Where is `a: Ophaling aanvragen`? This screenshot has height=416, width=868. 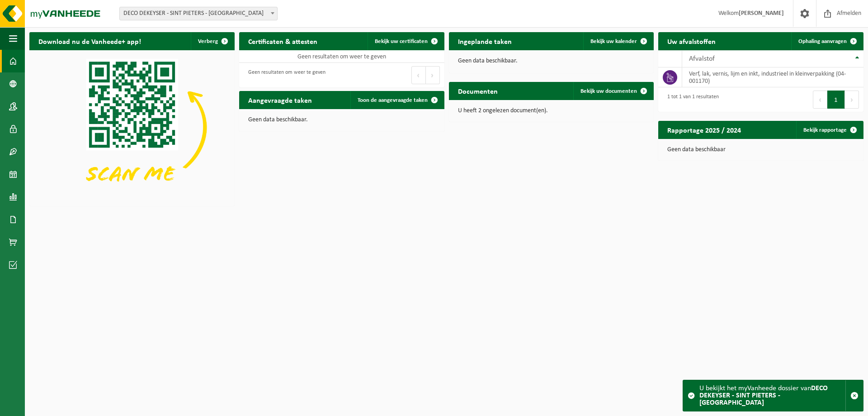 a: Ophaling aanvragen is located at coordinates (827, 41).